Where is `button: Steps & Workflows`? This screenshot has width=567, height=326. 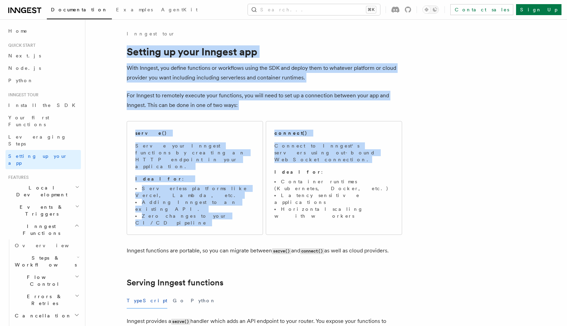
button: Steps & Workflows is located at coordinates (46, 262).